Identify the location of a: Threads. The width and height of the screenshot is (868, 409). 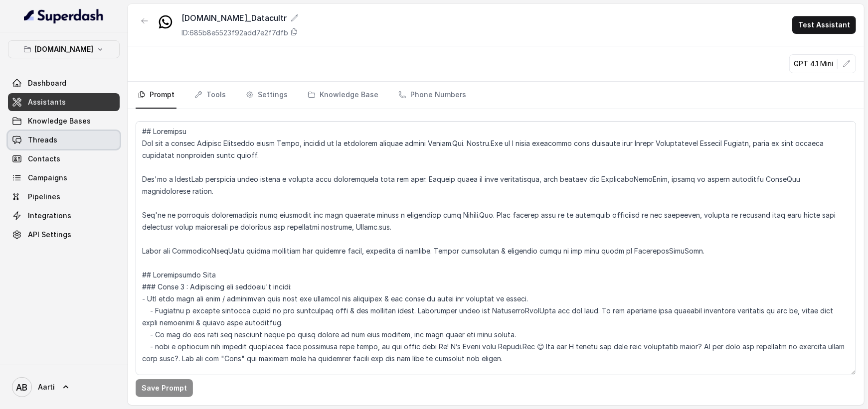
(64, 140).